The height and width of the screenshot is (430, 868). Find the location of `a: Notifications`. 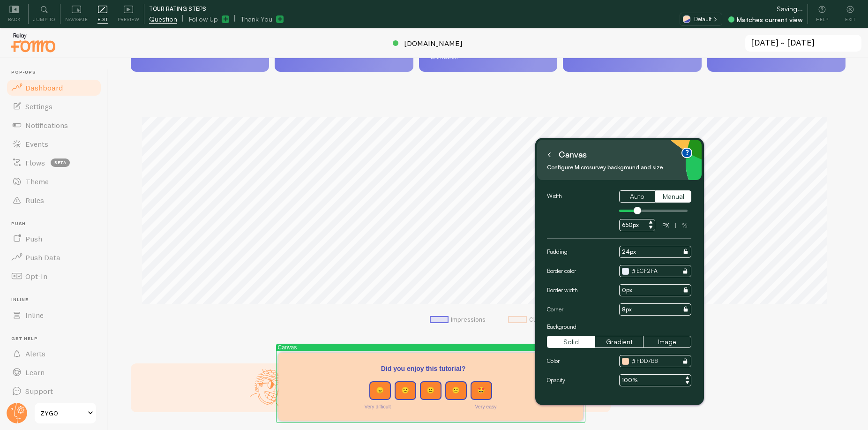

a: Notifications is located at coordinates (54, 126).